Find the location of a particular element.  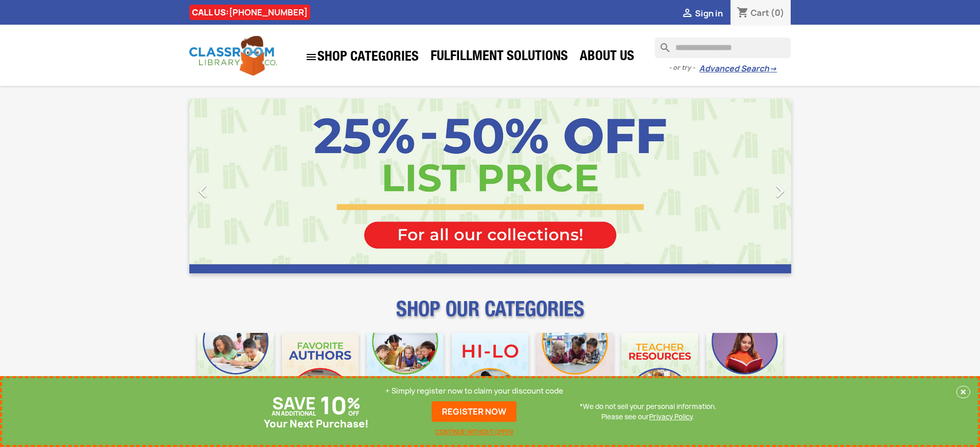

ul: Carousel container is located at coordinates (490, 186).